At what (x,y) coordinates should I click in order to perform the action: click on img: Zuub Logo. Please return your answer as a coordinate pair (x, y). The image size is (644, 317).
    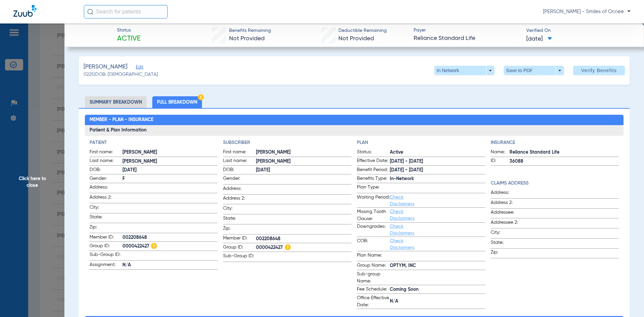
    Looking at the image, I should click on (25, 11).